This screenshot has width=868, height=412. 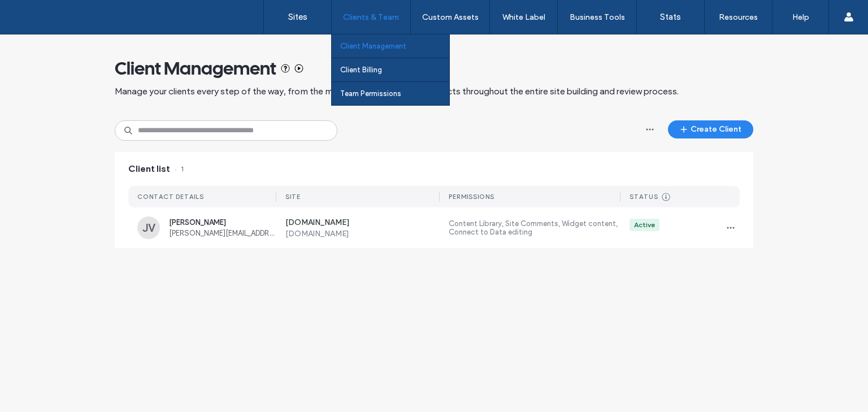 I want to click on span: Manage your clients every step of the way, from the moment they become prospects throughout the e..., so click(x=397, y=92).